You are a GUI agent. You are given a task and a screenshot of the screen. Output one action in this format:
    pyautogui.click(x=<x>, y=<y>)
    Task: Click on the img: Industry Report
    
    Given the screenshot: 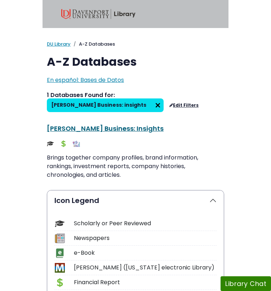 What is the action you would take?
    pyautogui.click(x=76, y=144)
    